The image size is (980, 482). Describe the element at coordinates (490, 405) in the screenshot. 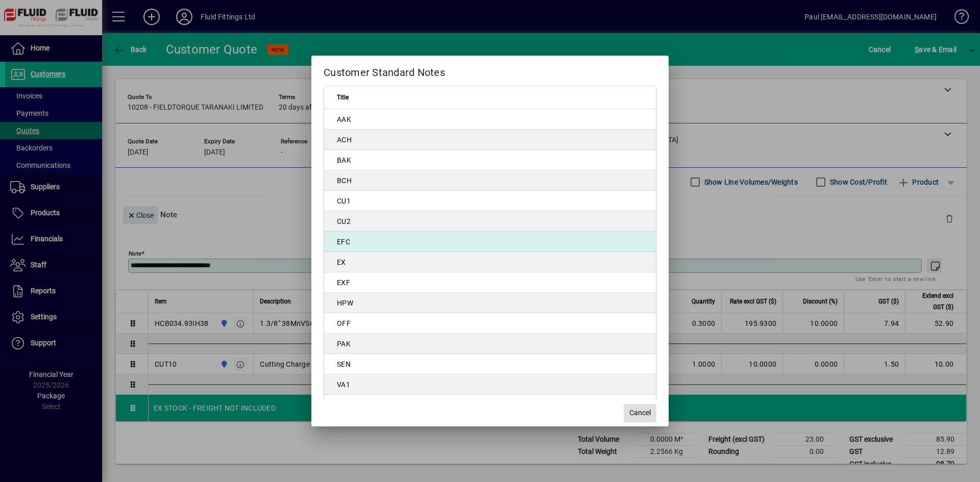

I see `td: VAL` at that location.